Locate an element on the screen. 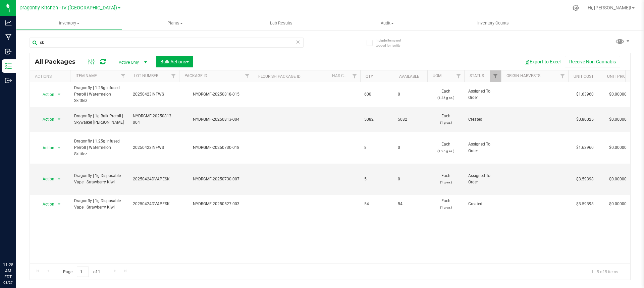  inline-svg: Analytics is located at coordinates (8, 23).